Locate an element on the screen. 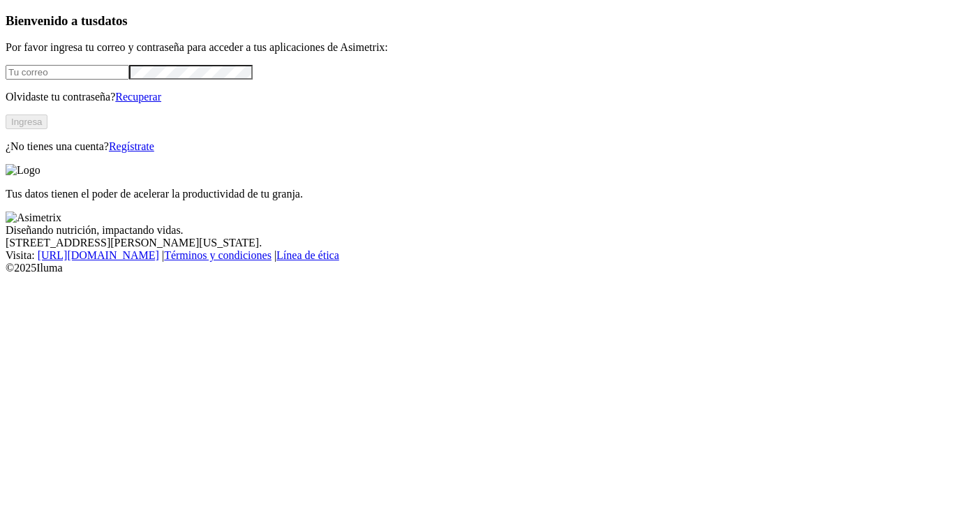 This screenshot has height=518, width=980. div: Visita : | | is located at coordinates (490, 255).